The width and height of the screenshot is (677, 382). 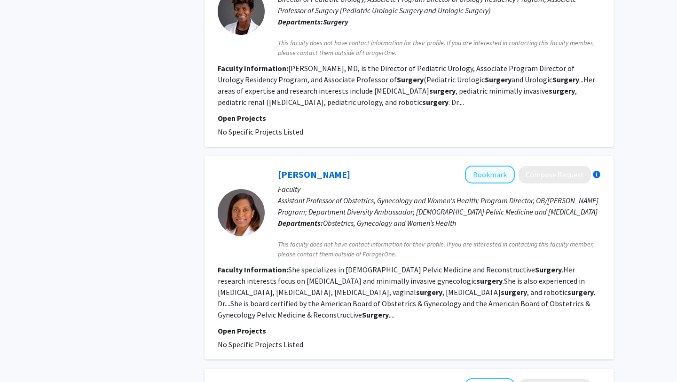 What do you see at coordinates (490, 174) in the screenshot?
I see `button: Add Denicia Dwarica to Bookmarks` at bounding box center [490, 174].